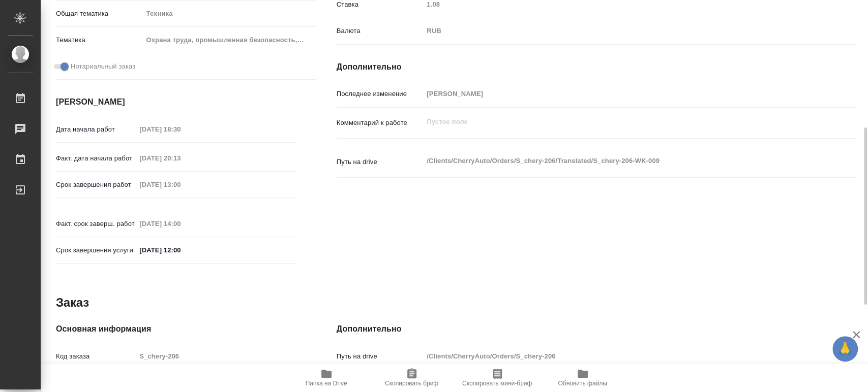 This screenshot has height=392, width=868. Describe the element at coordinates (380, 94) in the screenshot. I see `p: Последнее изменение` at that location.